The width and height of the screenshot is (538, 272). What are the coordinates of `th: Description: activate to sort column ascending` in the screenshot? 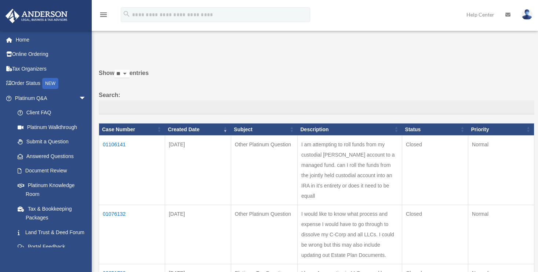 It's located at (350, 129).